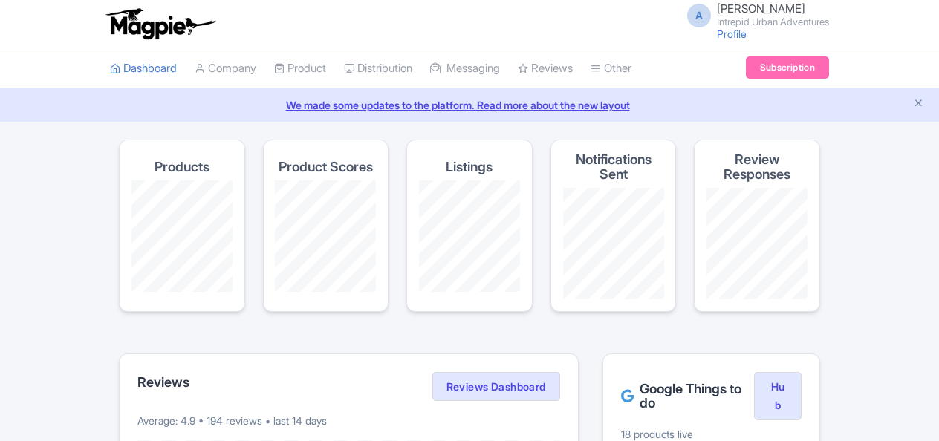  I want to click on img: logo-ab69f6fb50320c5b225c76a69d11143b.png, so click(160, 24).